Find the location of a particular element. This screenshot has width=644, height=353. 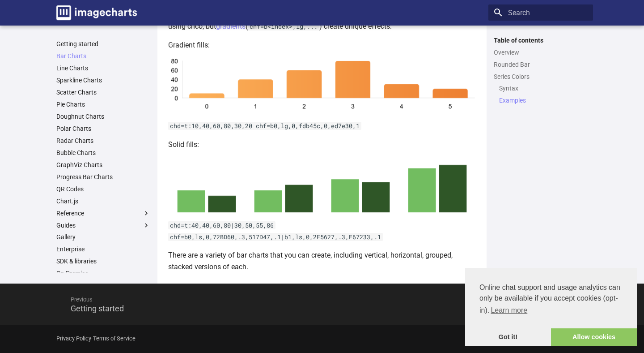

a: Pie Charts is located at coordinates (103, 104).